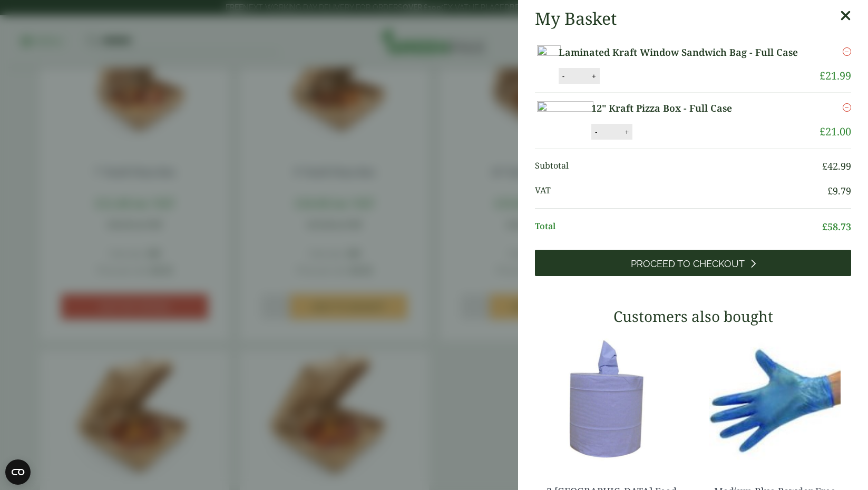 The height and width of the screenshot is (490, 868). Describe the element at coordinates (839, 191) in the screenshot. I see `bdi: 9.79` at that location.